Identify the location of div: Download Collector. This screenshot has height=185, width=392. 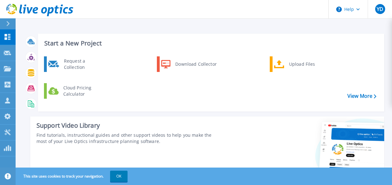
(196, 64).